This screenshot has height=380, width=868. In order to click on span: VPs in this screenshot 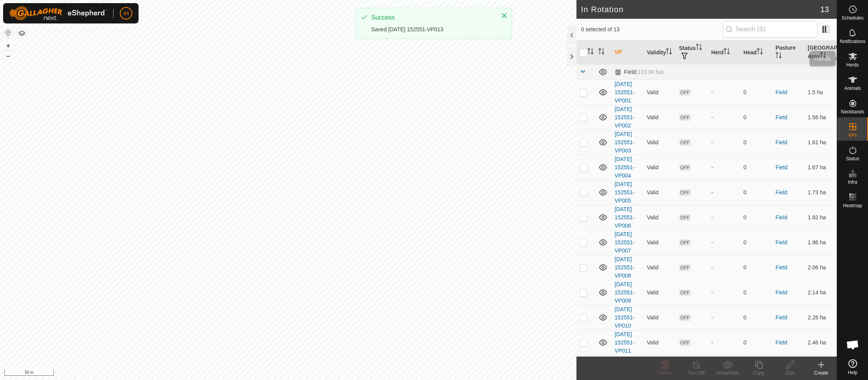, I will do `click(853, 135)`.